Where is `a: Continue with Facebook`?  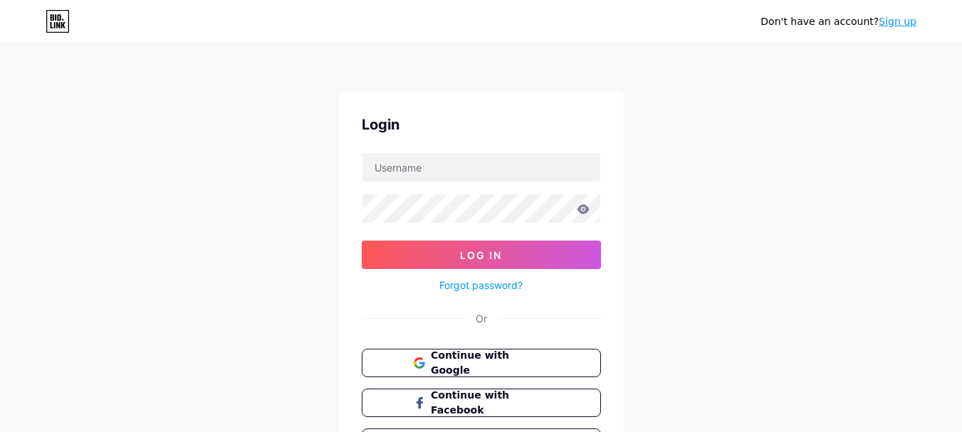 a: Continue with Facebook is located at coordinates (481, 403).